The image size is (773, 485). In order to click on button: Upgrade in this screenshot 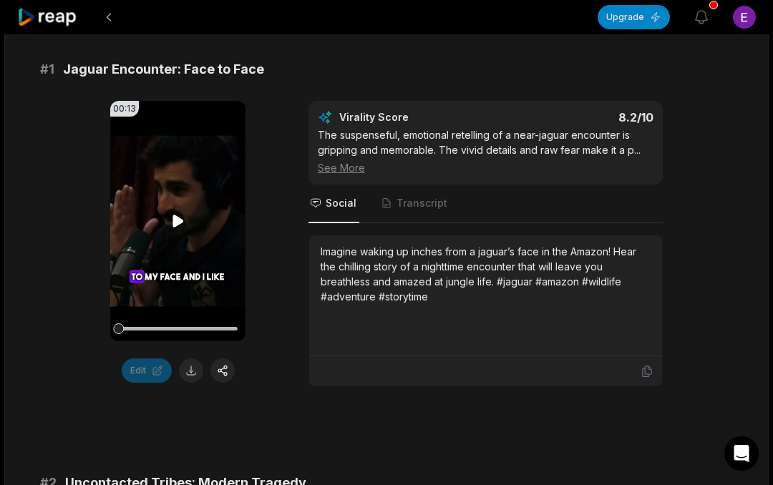, I will do `click(634, 17)`.